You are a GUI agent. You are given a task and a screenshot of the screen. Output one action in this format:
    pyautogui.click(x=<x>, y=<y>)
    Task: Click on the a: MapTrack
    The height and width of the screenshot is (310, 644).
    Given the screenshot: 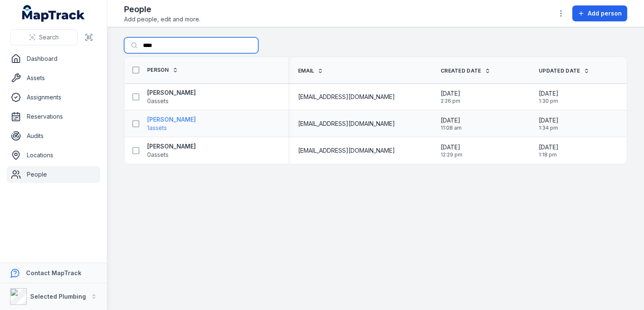 What is the action you would take?
    pyautogui.click(x=54, y=13)
    